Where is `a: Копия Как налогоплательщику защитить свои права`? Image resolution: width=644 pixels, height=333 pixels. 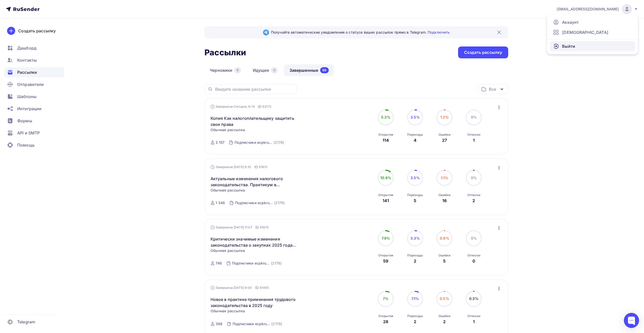 a: Копия Как налогоплательщику защитить свои права is located at coordinates (254, 121).